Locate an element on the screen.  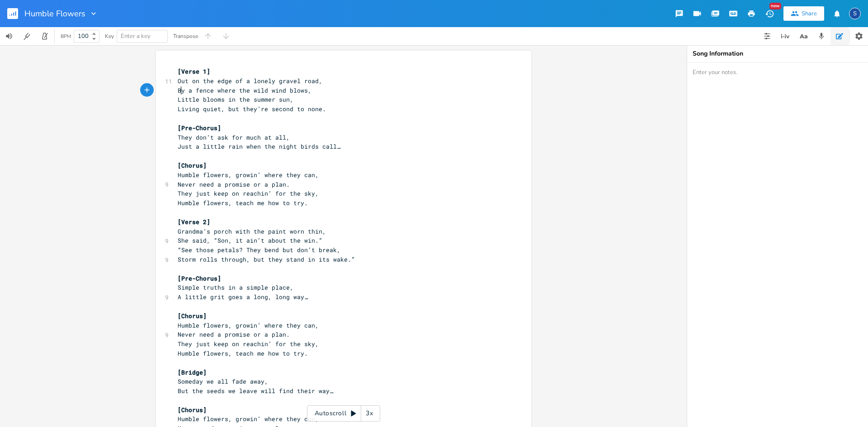
button: Share is located at coordinates (804, 14).